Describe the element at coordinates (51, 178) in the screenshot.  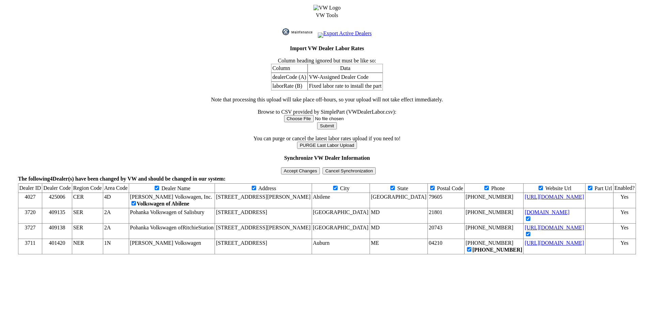
I see `span: 4` at that location.